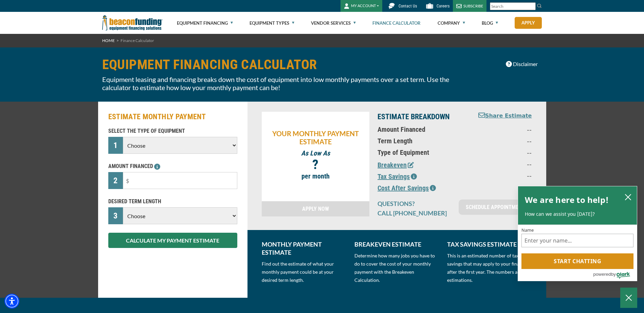 This screenshot has width=644, height=313. Describe the element at coordinates (397, 244) in the screenshot. I see `p: BREAKEVEN ESTIMATE` at that location.